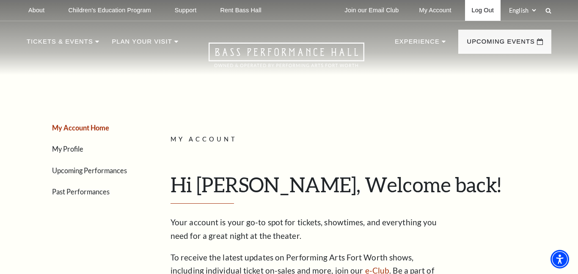  What do you see at coordinates (522, 10) in the screenshot?
I see `select: Select:` at bounding box center [522, 10].